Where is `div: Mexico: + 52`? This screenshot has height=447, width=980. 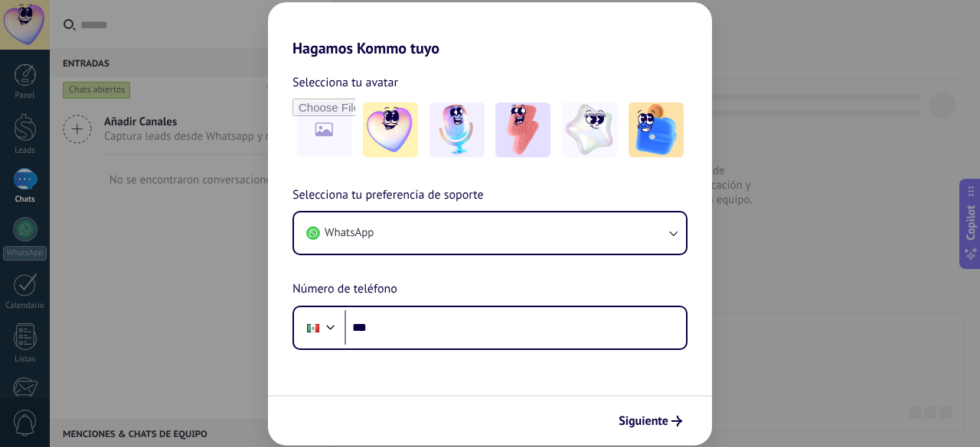
div: Mexico: + 52 is located at coordinates (313, 328).